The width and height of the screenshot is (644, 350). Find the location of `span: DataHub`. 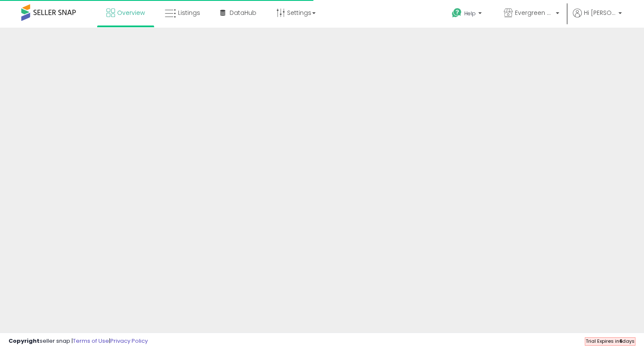

span: DataHub is located at coordinates (242, 13).